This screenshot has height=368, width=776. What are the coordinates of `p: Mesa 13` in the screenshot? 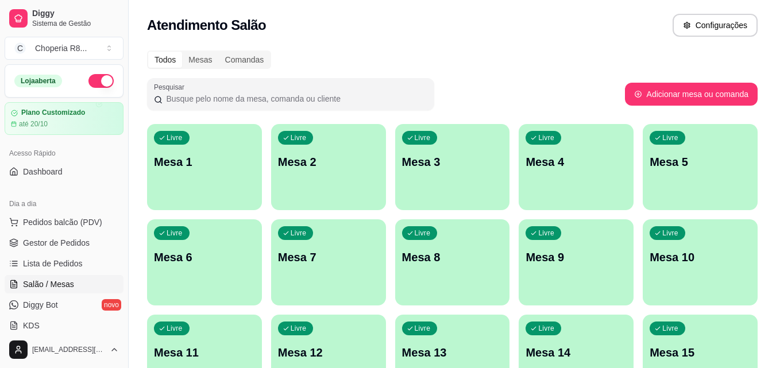 It's located at (452, 353).